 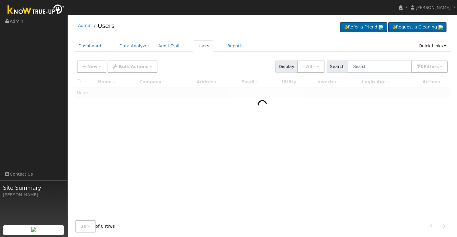 I want to click on a: Reports, so click(x=235, y=46).